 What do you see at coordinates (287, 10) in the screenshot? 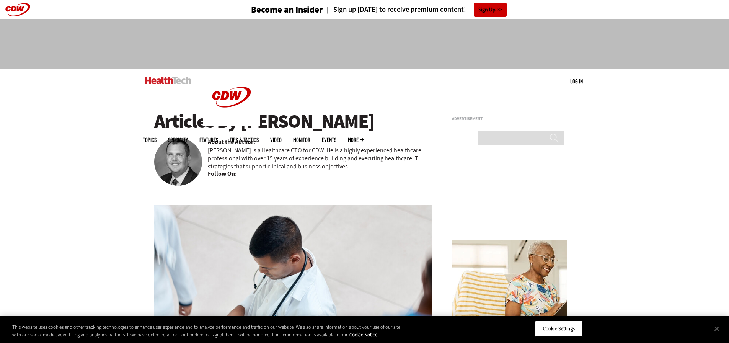
I see `h3: Become an Insider` at bounding box center [287, 10].